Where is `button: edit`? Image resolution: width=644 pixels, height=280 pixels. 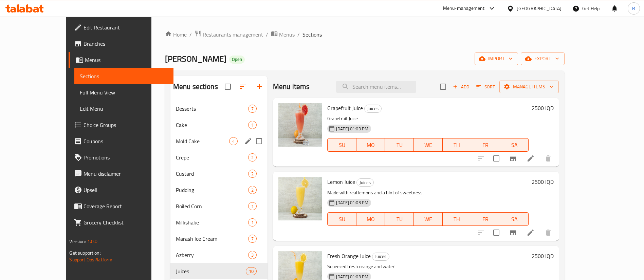 button: edit is located at coordinates (248, 141).